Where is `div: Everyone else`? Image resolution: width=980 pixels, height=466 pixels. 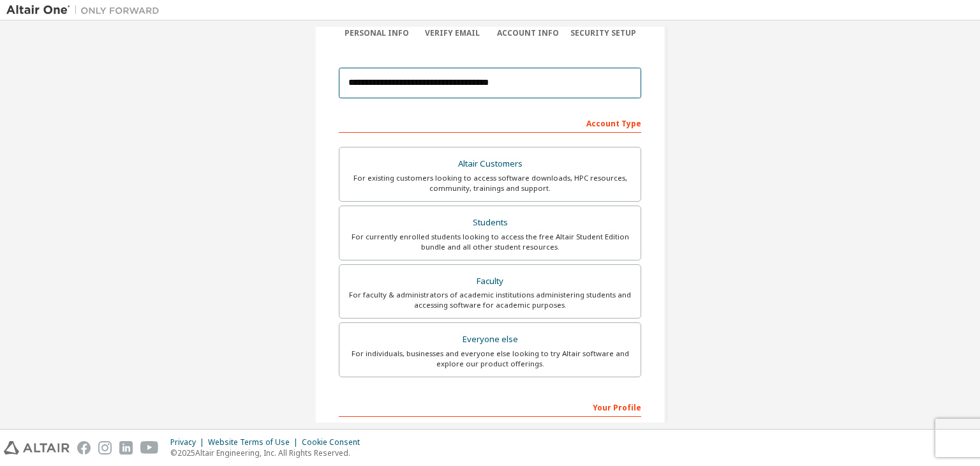
div: Everyone else is located at coordinates (490, 340).